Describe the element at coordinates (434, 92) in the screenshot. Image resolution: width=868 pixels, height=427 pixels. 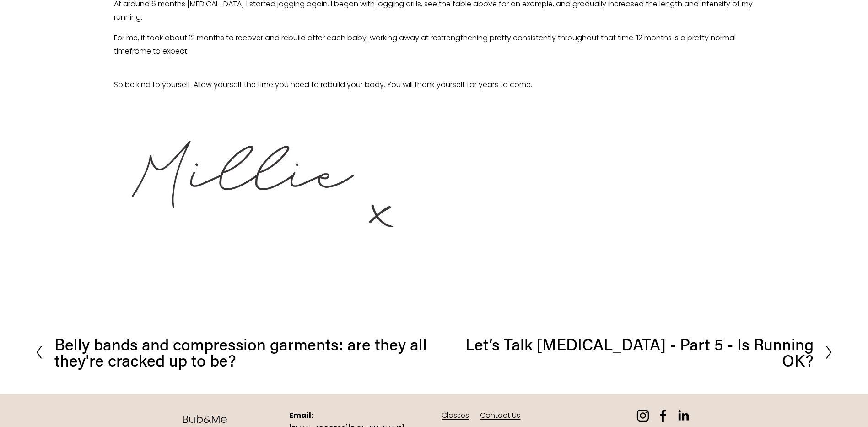
I see `p: So be kind to yourself. Allow yourself the time you need to rebuild your body. You will thank you...` at that location.